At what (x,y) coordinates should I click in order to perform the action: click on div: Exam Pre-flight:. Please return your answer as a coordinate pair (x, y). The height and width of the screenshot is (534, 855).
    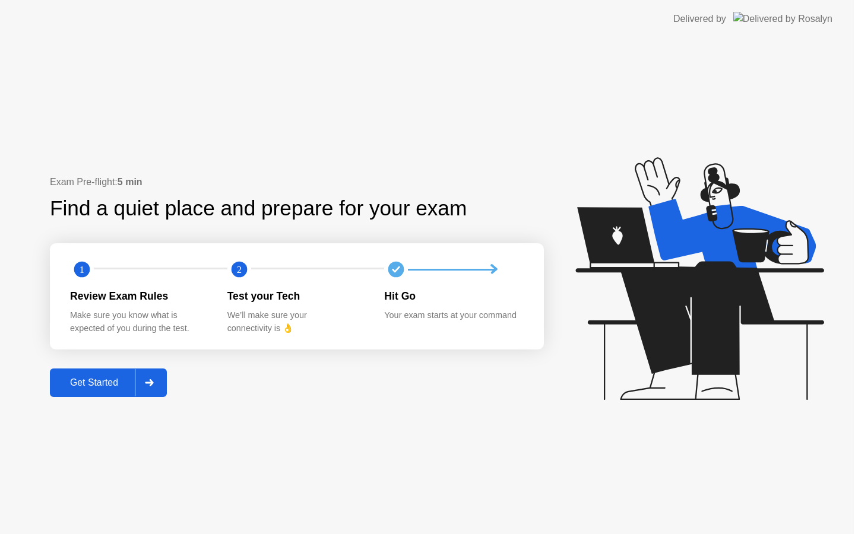
    Looking at the image, I should click on (297, 182).